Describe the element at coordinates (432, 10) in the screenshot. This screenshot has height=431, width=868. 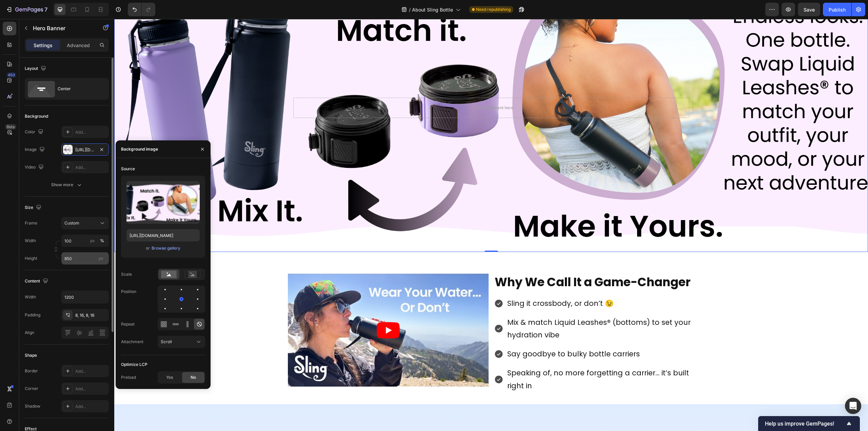
I see `span: About Sling Bottle` at that location.